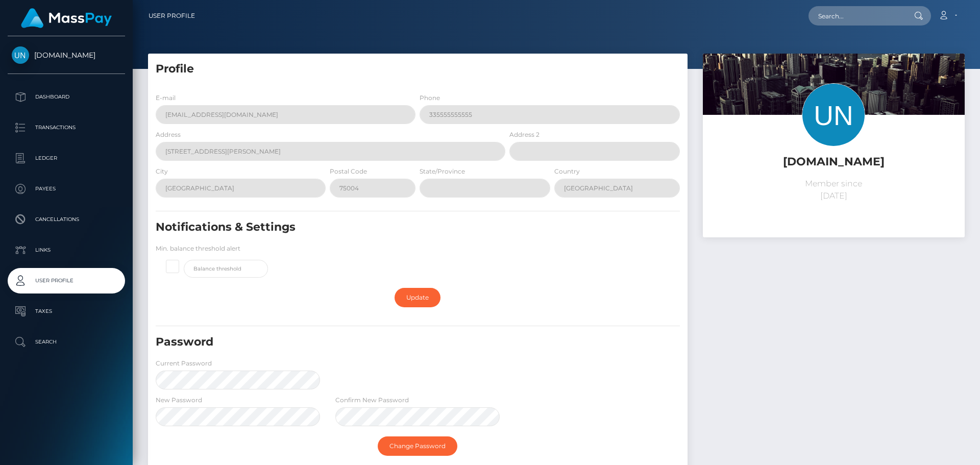 The image size is (980, 465). What do you see at coordinates (348, 171) in the screenshot?
I see `label: Postal Code` at bounding box center [348, 171].